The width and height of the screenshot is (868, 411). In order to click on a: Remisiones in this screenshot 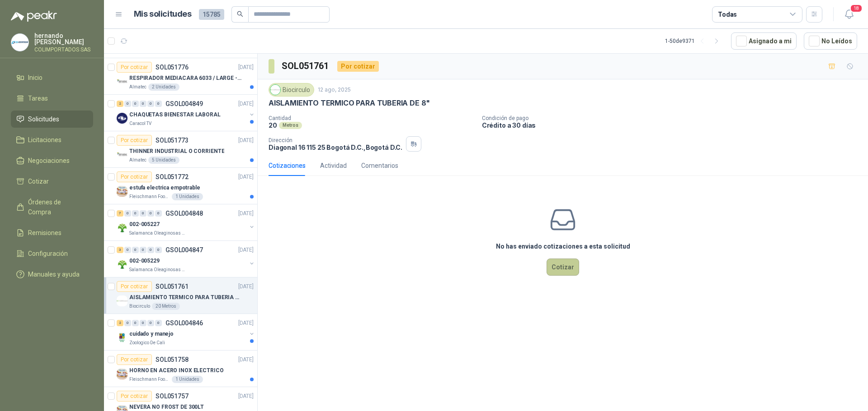, I will do `click(52, 233)`.